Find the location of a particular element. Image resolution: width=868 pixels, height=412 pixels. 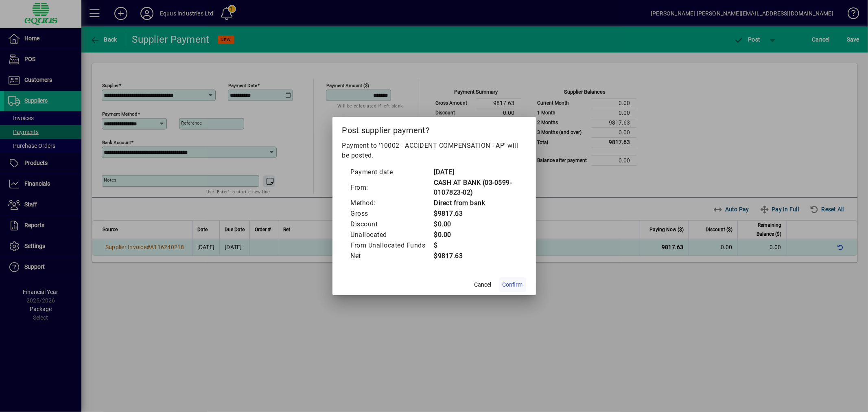

button: Confirm is located at coordinates (513, 285).